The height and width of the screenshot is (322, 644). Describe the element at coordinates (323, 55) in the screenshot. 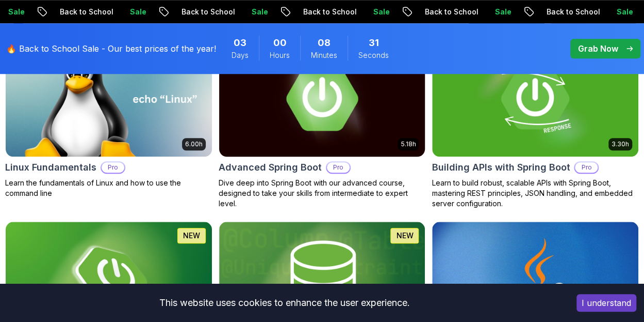

I see `span: Minutes` at that location.